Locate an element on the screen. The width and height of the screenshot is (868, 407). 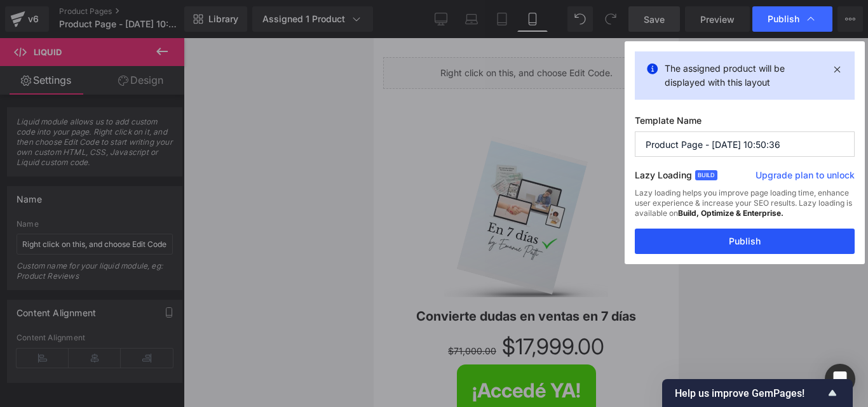
span: Build is located at coordinates (707, 176).